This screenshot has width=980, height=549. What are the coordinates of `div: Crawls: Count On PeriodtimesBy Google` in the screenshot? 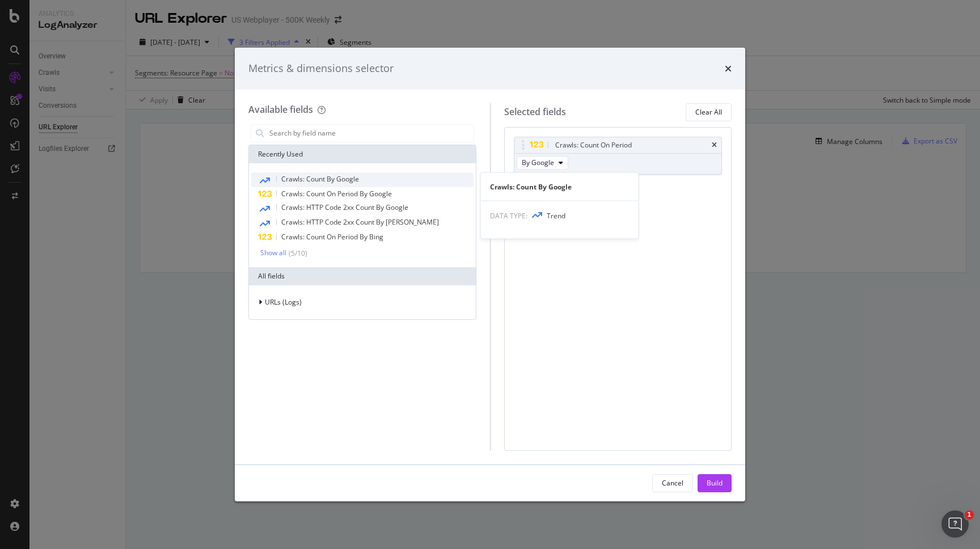 It's located at (618, 156).